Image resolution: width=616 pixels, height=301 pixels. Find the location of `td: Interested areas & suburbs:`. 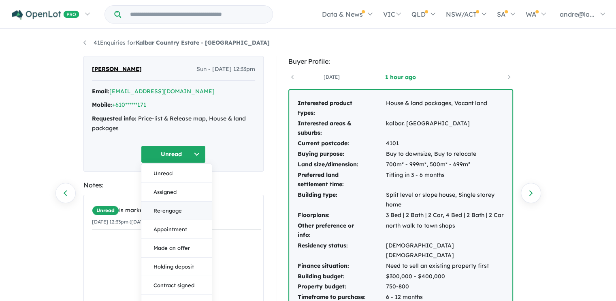

td: Interested areas & suburbs: is located at coordinates (342, 128).